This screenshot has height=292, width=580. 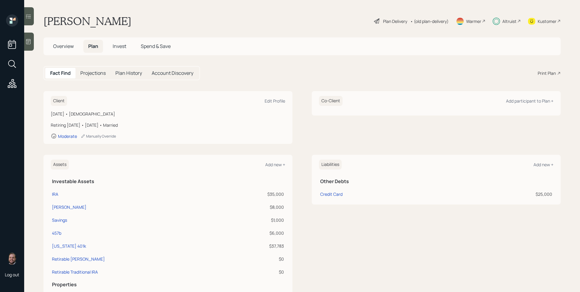 I want to click on div: $37,783, so click(x=252, y=246).